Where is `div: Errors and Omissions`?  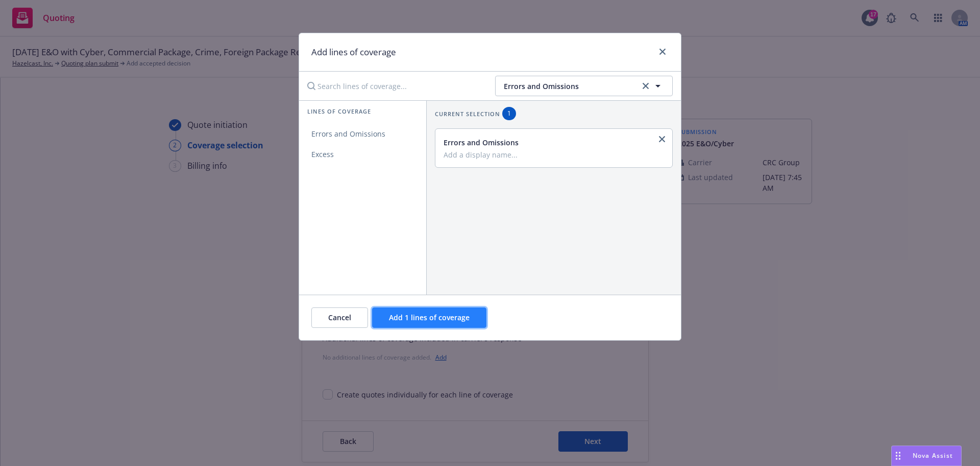
div: Errors and Omissions is located at coordinates (553, 142).